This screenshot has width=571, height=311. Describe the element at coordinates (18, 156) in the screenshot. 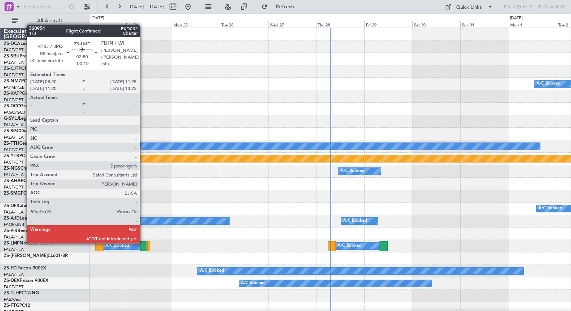

I see `a: ZS-YTBPC-24` at that location.